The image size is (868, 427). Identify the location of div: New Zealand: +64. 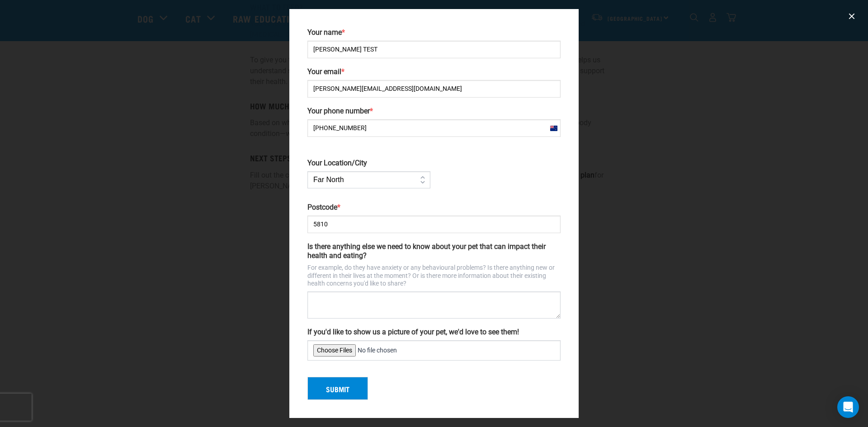
(553, 127).